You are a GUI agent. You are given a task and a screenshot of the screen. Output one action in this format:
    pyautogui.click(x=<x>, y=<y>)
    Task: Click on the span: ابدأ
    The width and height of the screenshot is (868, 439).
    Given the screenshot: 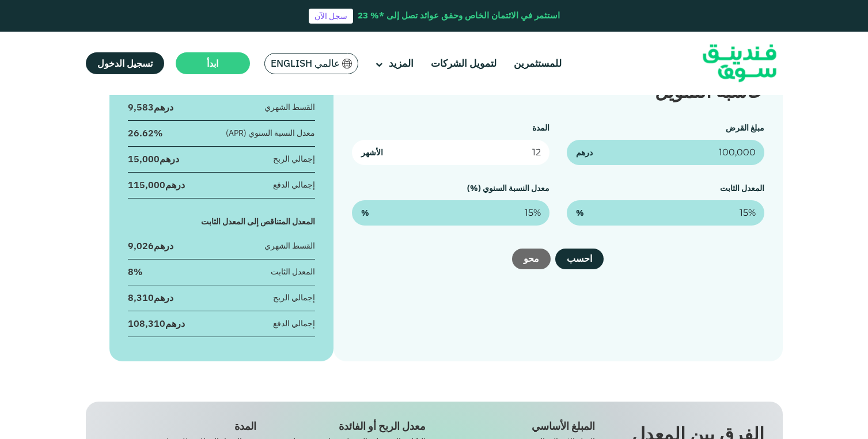 What is the action you would take?
    pyautogui.click(x=212, y=63)
    